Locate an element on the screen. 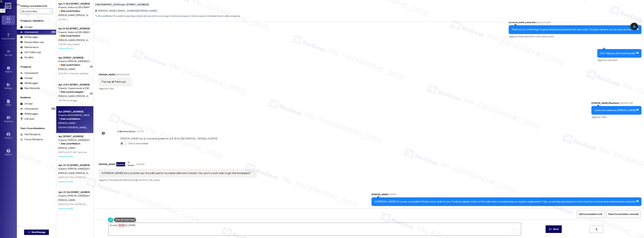 The height and width of the screenshot is (238, 644). div: Collections Status is located at coordinates (126, 131).